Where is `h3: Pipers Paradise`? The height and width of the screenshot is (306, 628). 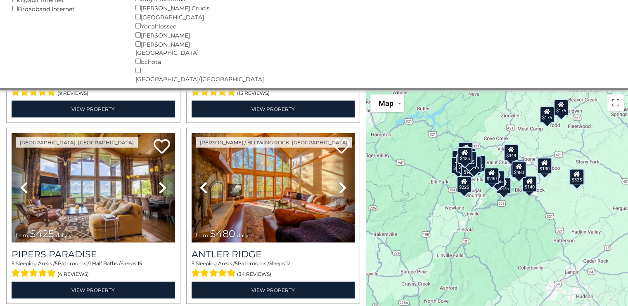
h3: Pipers Paradise is located at coordinates (93, 254).